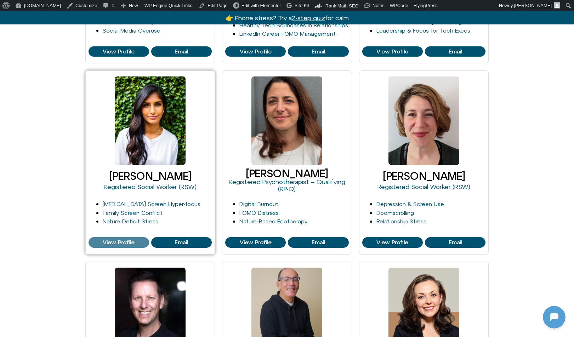 The height and width of the screenshot is (337, 574). Describe the element at coordinates (401, 221) in the screenshot. I see `a: Relationship Stress` at that location.